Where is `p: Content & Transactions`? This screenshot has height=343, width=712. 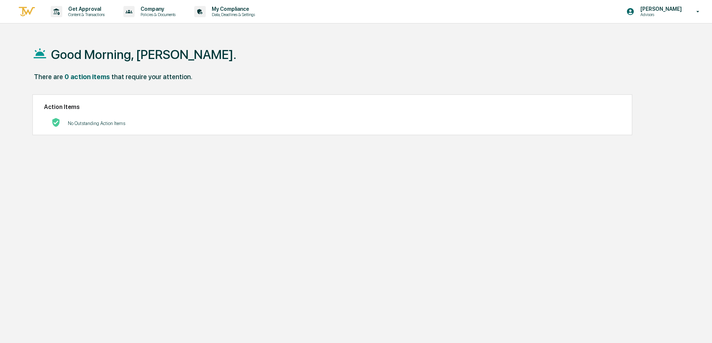 p: Content & Transactions is located at coordinates (85, 15).